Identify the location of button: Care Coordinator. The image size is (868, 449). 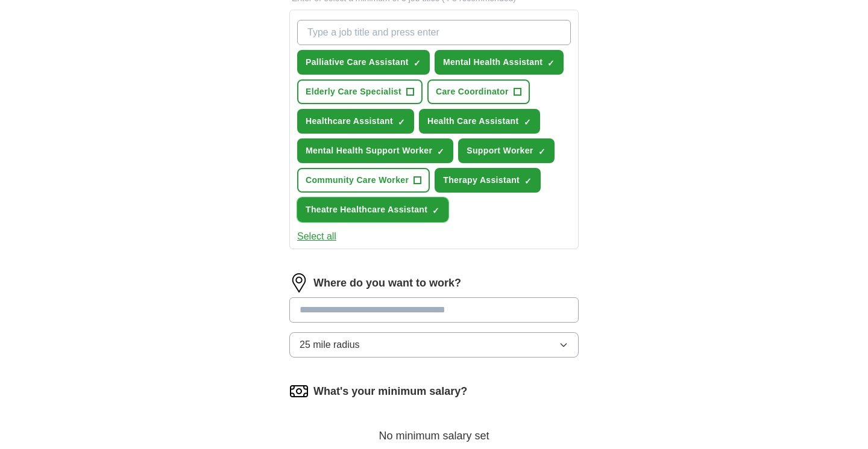
(478, 92).